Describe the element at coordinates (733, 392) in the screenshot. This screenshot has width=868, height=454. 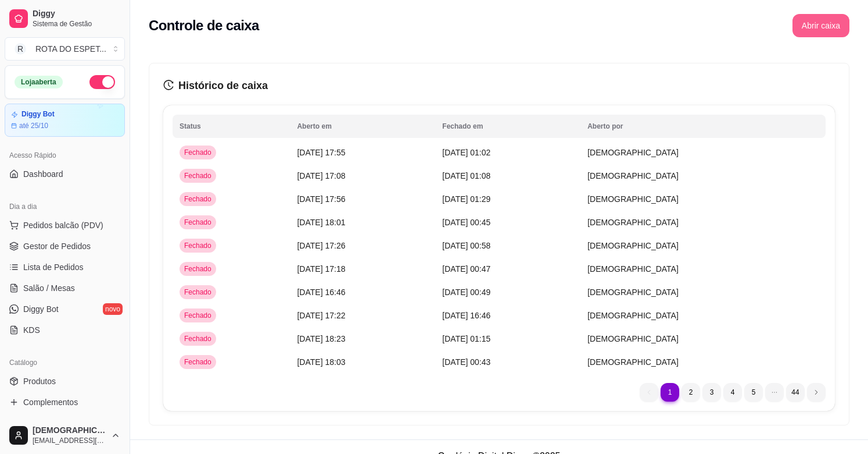
I see `li: pagination item 4` at that location.